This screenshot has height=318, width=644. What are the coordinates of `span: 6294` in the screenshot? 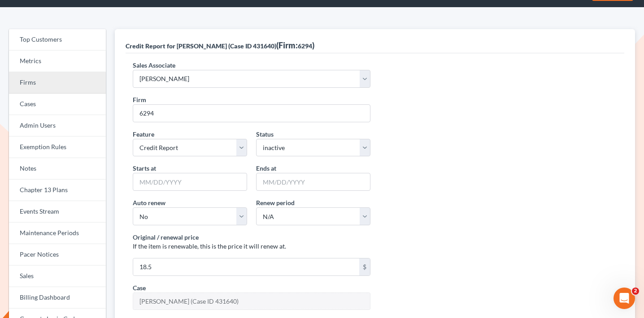 It's located at (305, 46).